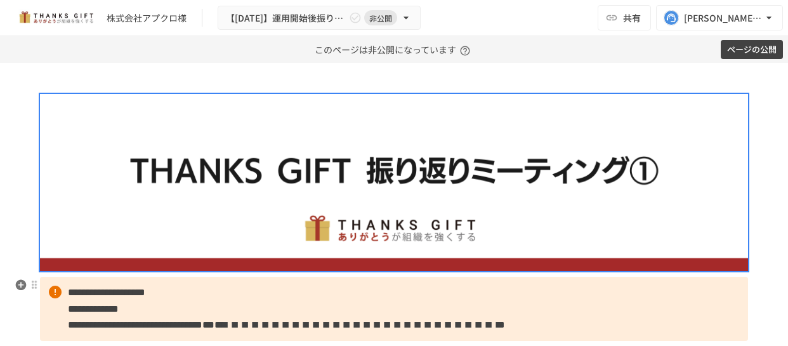 This screenshot has width=788, height=346. Describe the element at coordinates (632, 18) in the screenshot. I see `span: 共有` at that location.